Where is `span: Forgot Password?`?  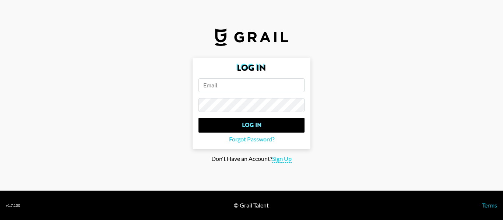 span: Forgot Password? is located at coordinates (251, 139).